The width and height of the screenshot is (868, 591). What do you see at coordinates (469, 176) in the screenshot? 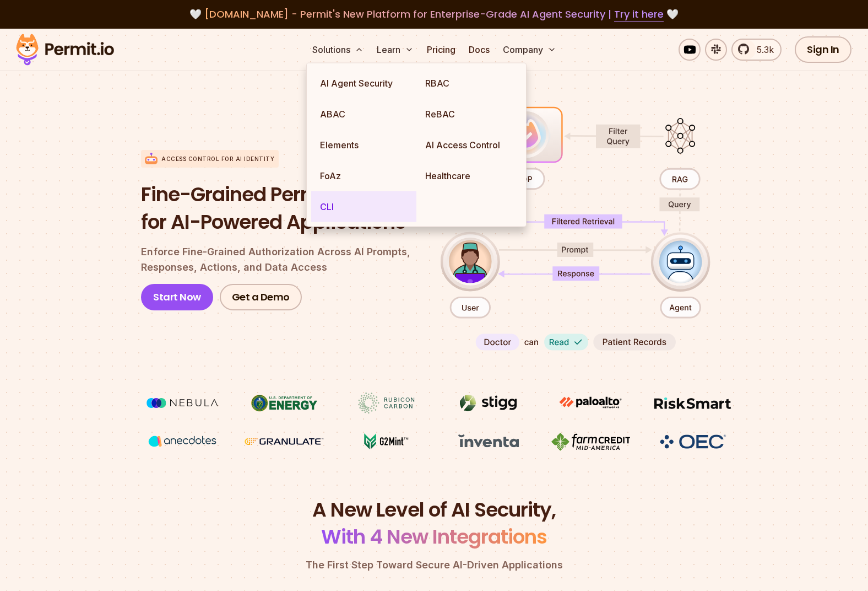
I see `a: Healthcare` at bounding box center [469, 176].